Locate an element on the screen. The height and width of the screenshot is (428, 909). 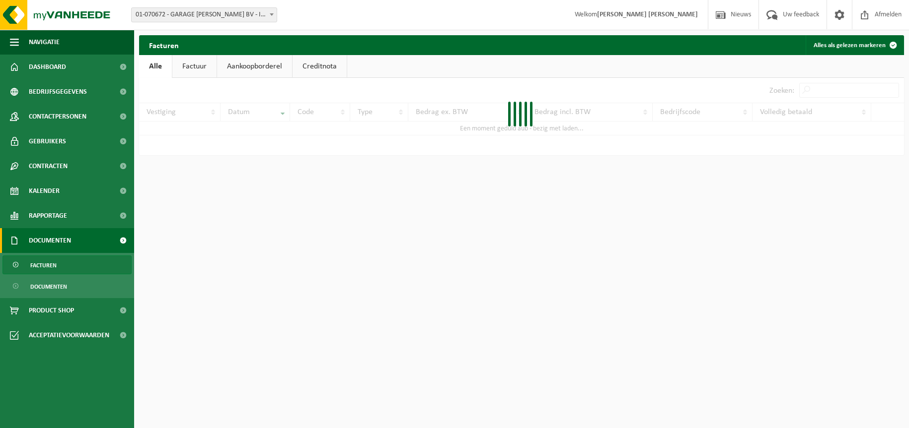
span: Dashboard is located at coordinates (47, 67).